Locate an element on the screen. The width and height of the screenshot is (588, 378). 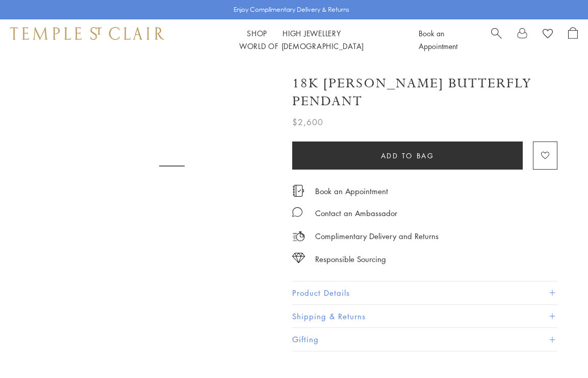
button: Shipping & Returns is located at coordinates (425, 316).